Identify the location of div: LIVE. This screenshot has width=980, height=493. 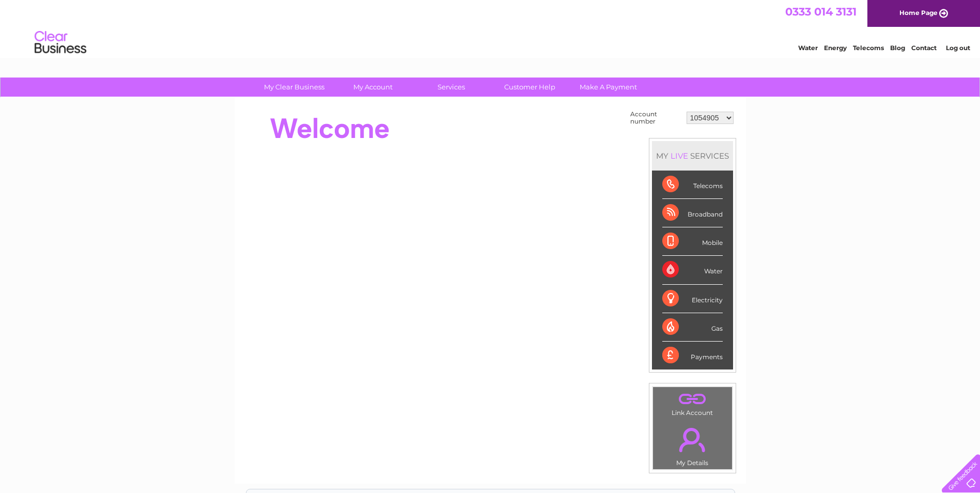
(679, 155).